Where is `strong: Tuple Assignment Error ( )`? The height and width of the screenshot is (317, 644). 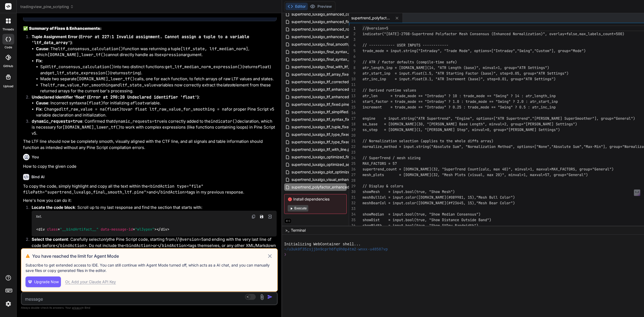
strong: Tuple Assignment Error ( ) is located at coordinates (142, 40).